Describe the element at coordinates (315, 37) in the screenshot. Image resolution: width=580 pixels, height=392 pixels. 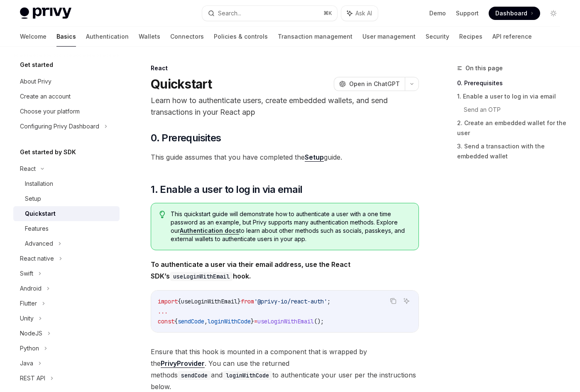
I see `a: Transaction management` at that location.